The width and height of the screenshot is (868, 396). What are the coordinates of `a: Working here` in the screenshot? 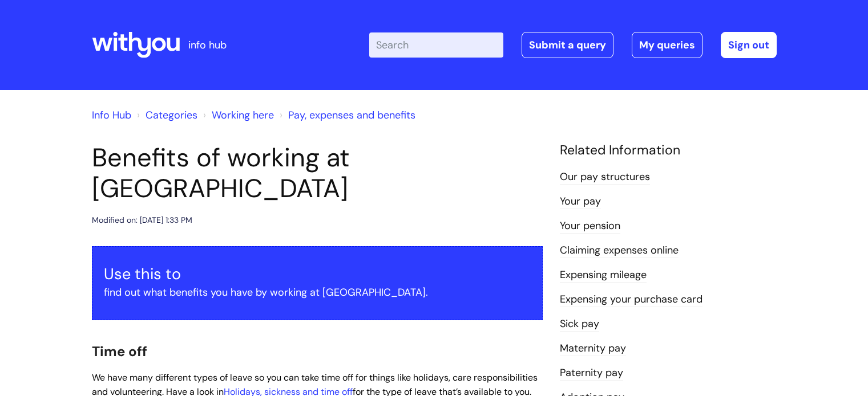 It's located at (243, 115).